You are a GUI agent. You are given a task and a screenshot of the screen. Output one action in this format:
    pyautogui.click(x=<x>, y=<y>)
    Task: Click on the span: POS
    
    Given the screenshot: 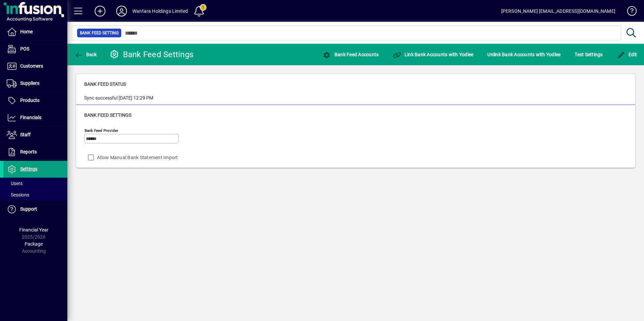 What is the action you would take?
    pyautogui.click(x=25, y=49)
    